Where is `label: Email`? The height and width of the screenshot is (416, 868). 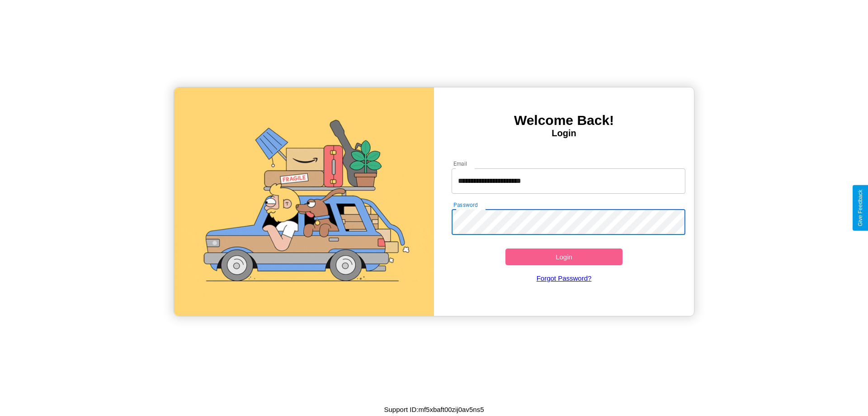
label: Email is located at coordinates (460, 163).